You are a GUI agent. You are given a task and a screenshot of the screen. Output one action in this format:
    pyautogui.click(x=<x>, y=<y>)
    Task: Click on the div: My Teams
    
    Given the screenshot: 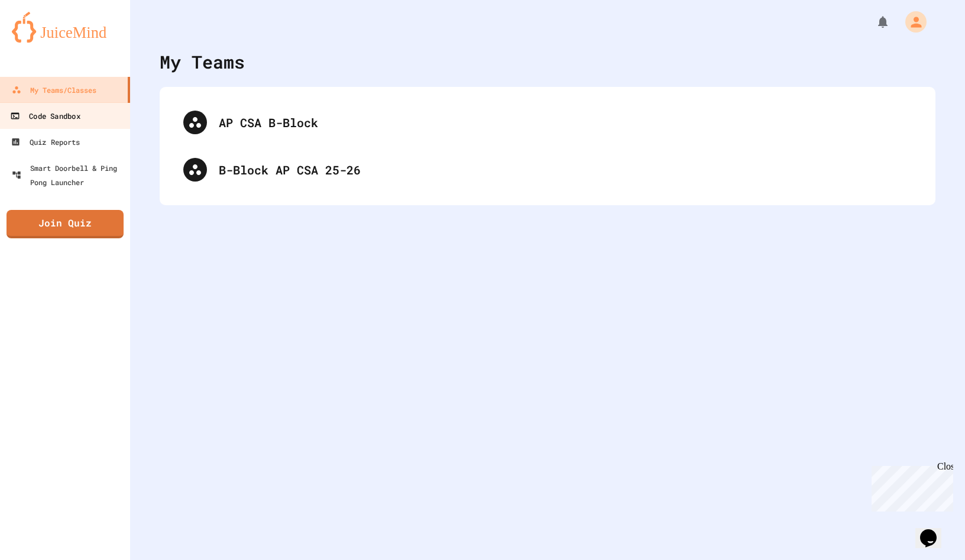 What is the action you would take?
    pyautogui.click(x=202, y=61)
    